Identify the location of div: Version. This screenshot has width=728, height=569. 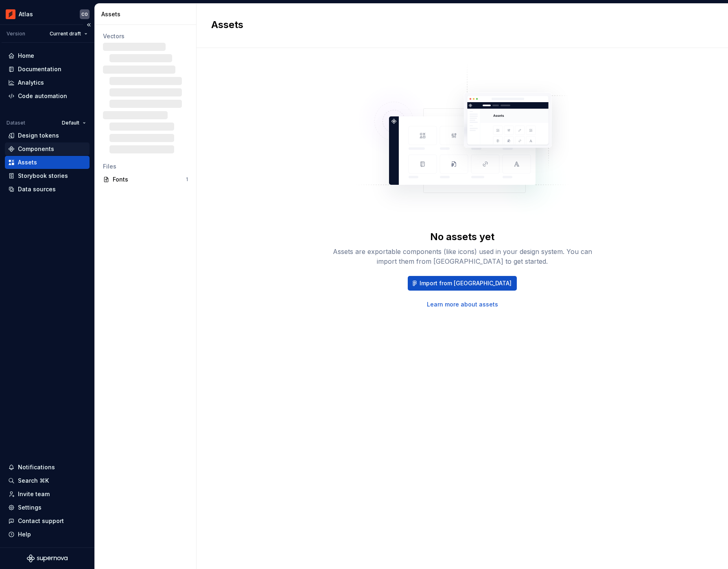
(16, 34).